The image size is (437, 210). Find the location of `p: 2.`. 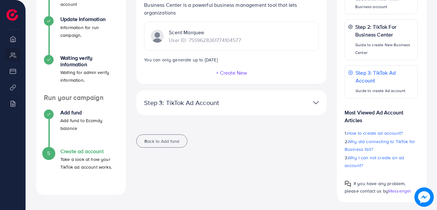

p: 2. is located at coordinates (381, 145).